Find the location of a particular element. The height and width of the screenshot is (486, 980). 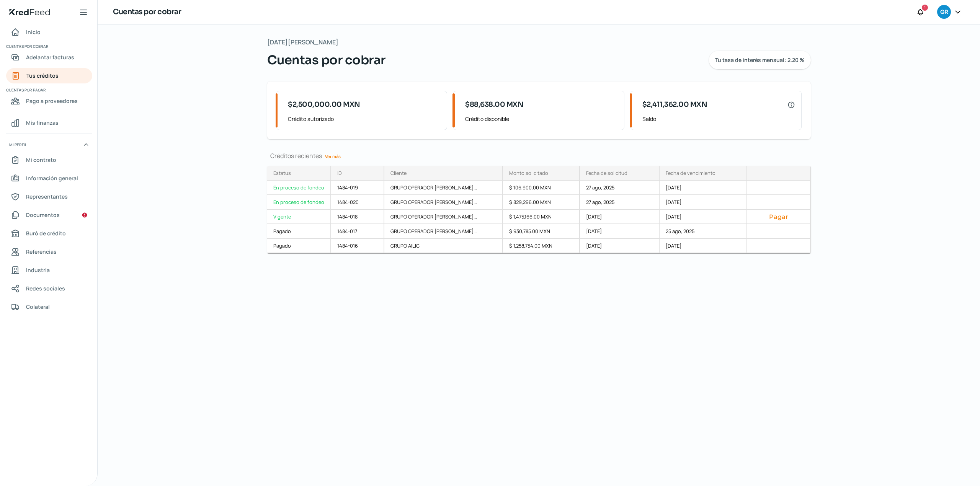

span: Redes sociales is located at coordinates (45, 288).